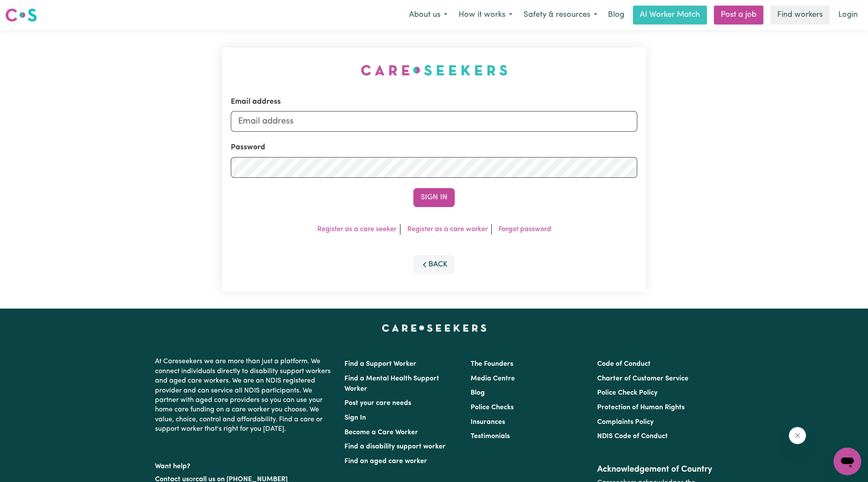 The width and height of the screenshot is (868, 482). What do you see at coordinates (625, 423) in the screenshot?
I see `a: Complaints Policy` at bounding box center [625, 423].